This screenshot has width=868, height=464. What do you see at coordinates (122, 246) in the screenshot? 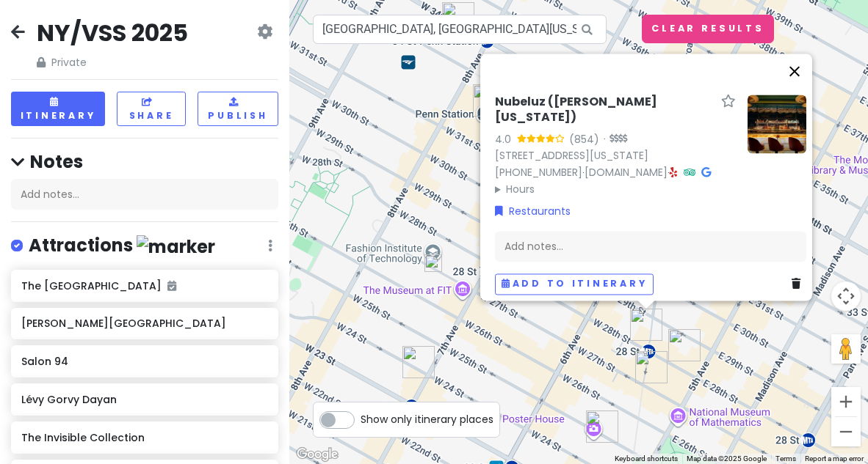
I see `h4: Attractions` at bounding box center [122, 246].